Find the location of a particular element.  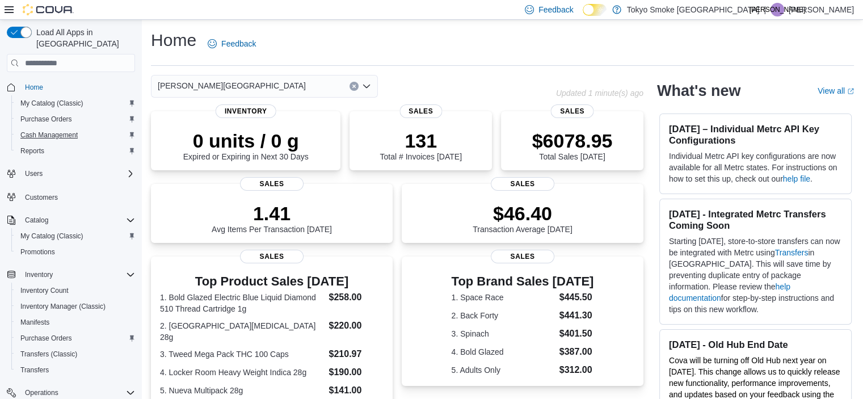

dt: 4. Bold Glazed is located at coordinates (503, 352).